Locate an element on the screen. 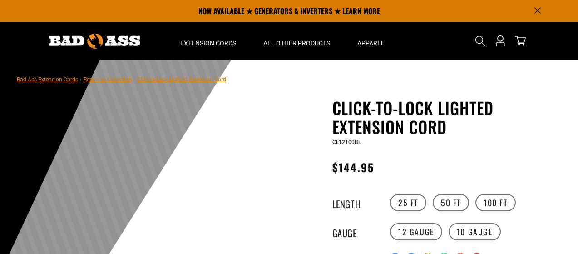 This screenshot has width=578, height=254. span: Apparel is located at coordinates (371, 43).